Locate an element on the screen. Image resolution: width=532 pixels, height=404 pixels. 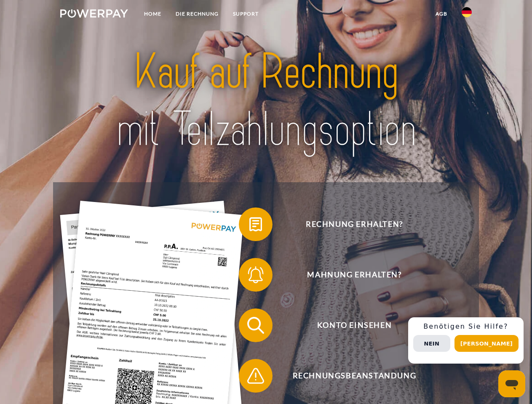
img: title-powerpay_de.svg is located at coordinates (266, 101).